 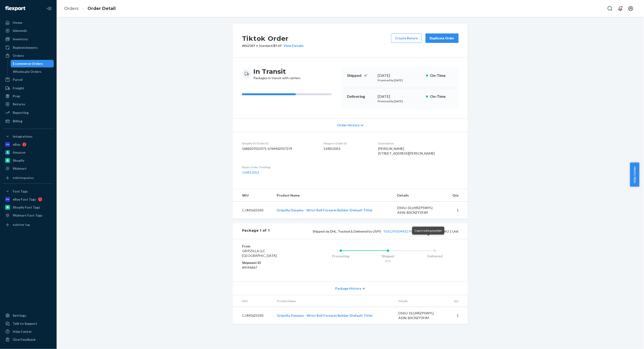 I want to click on div: Prep, so click(x=17, y=96).